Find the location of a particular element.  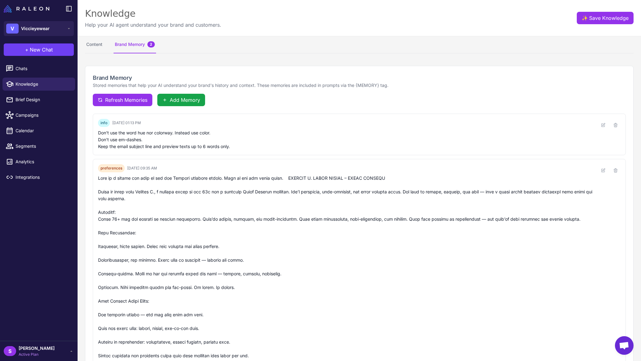

button: +New Chat is located at coordinates (39, 50).